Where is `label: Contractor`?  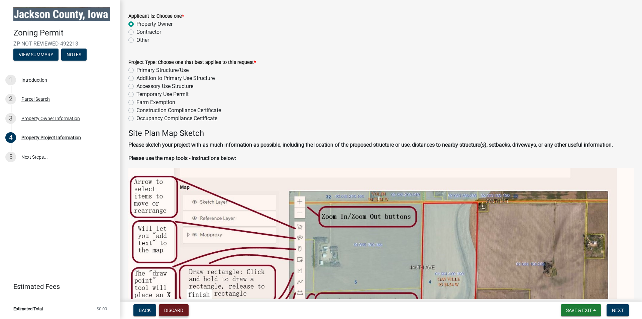 label: Contractor is located at coordinates (149, 32).